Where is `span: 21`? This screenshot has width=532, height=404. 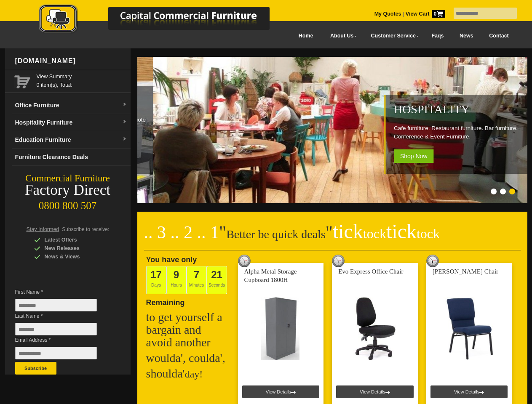 span: 21 is located at coordinates (216, 274).